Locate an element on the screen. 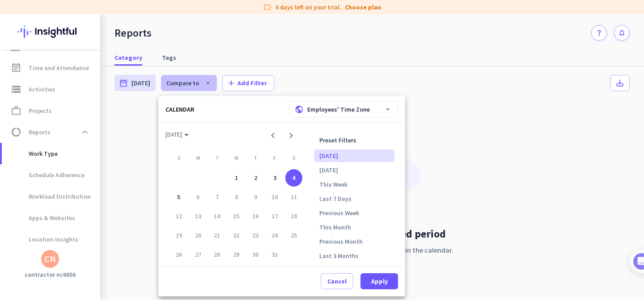 This screenshot has width=644, height=300. td: October 13, 2025 is located at coordinates (198, 216).